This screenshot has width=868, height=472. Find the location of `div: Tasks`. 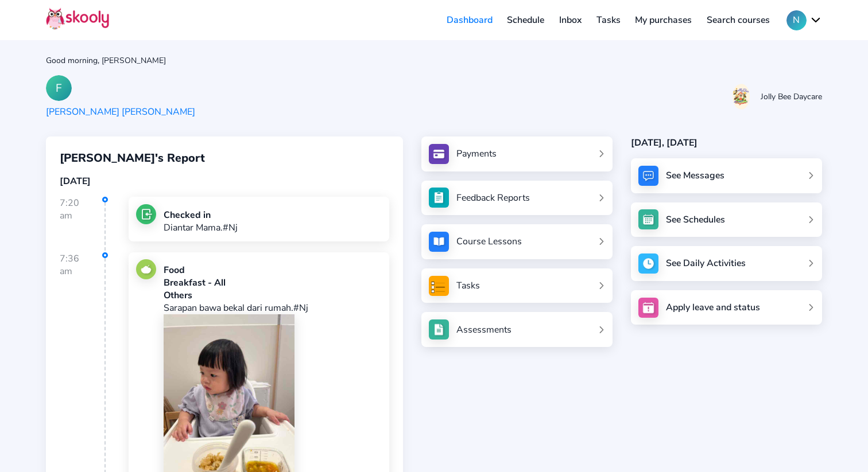

div: Tasks is located at coordinates (467, 285).